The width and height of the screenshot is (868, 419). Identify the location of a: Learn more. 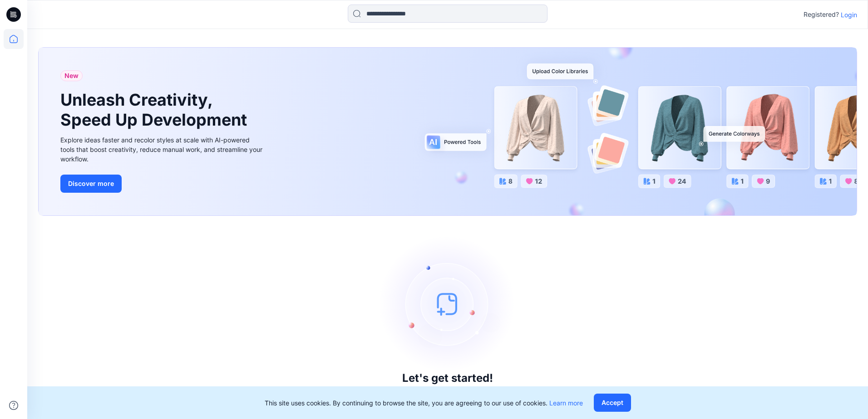
(566, 403).